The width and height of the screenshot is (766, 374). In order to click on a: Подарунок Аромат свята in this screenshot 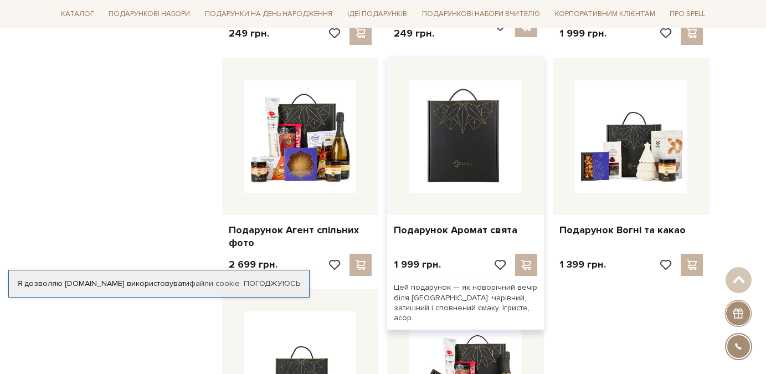, I will do `click(465, 230)`.